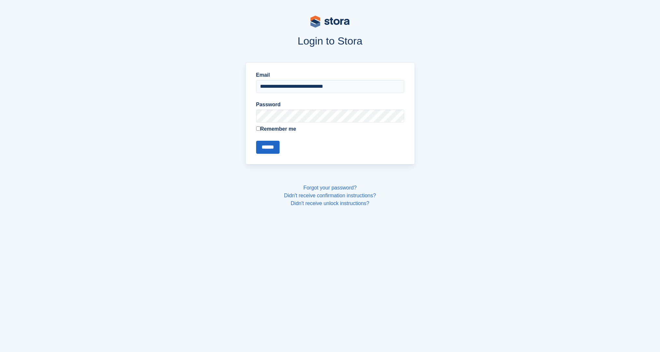 The width and height of the screenshot is (660, 352). Describe the element at coordinates (330, 105) in the screenshot. I see `label: Password` at that location.